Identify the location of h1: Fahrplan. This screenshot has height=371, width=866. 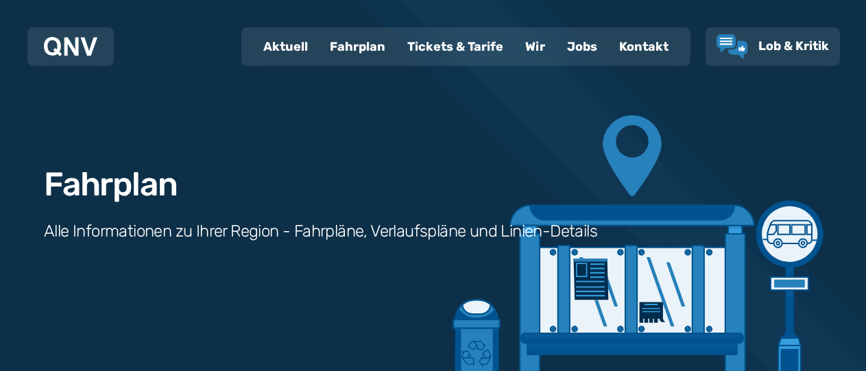
(110, 185).